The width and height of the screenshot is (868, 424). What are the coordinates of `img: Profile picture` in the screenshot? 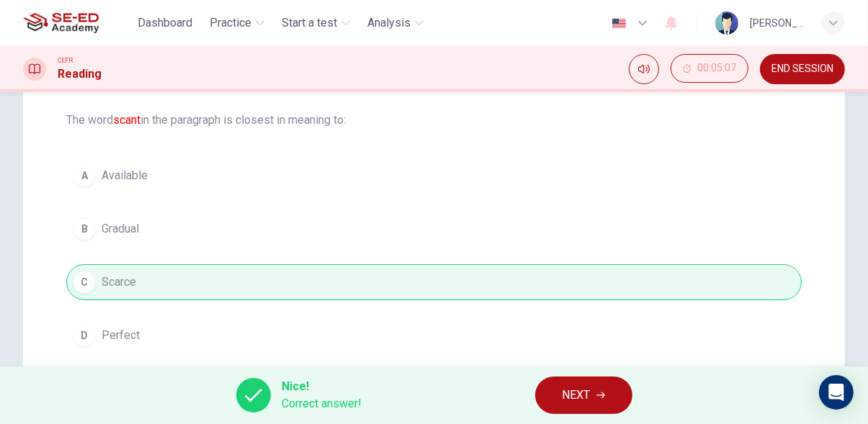 It's located at (727, 23).